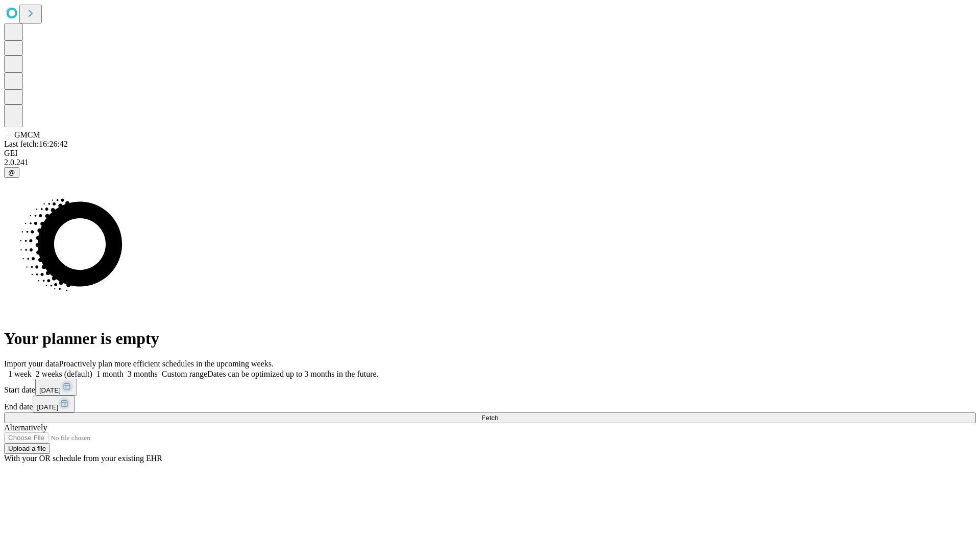  I want to click on button: Upload a file, so click(27, 448).